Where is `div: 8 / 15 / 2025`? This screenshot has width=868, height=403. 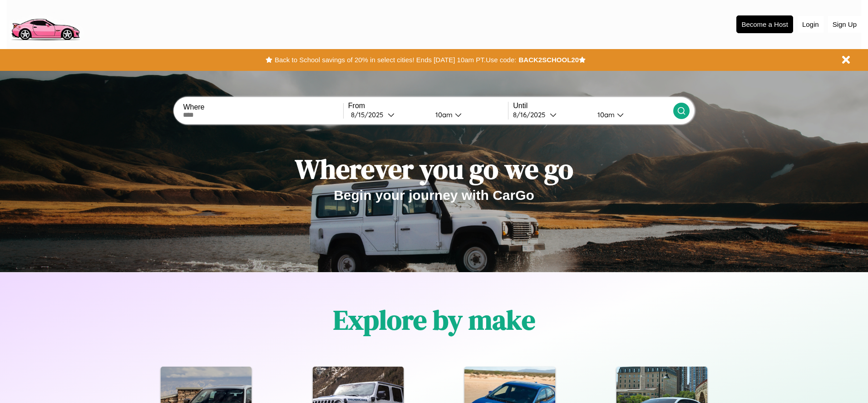
div: 8 / 15 / 2025 is located at coordinates (369, 114).